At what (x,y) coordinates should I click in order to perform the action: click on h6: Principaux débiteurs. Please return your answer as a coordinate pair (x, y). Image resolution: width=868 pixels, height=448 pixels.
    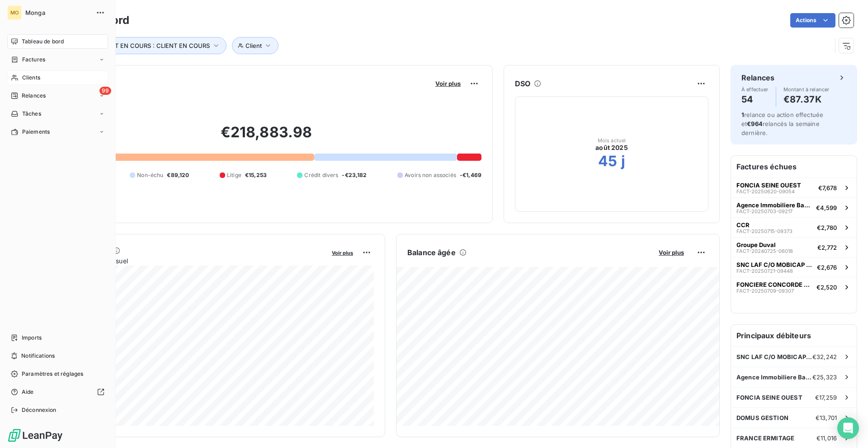
    Looking at the image, I should click on (794, 336).